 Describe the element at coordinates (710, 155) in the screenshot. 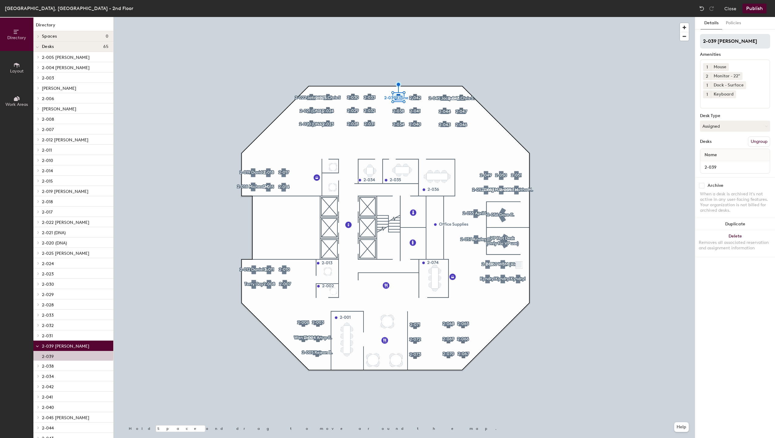

I see `span: Name` at that location.